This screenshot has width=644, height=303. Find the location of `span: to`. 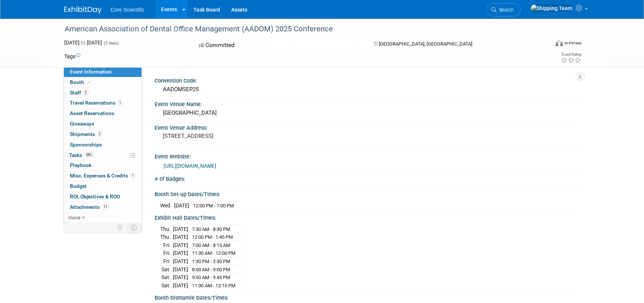

span: to is located at coordinates (83, 43).